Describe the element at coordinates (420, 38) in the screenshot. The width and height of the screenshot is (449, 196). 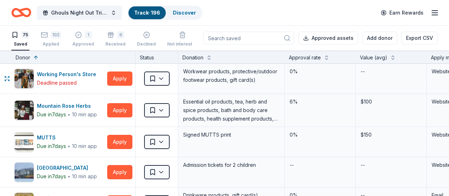
I see `button: Export CSV` at that location.